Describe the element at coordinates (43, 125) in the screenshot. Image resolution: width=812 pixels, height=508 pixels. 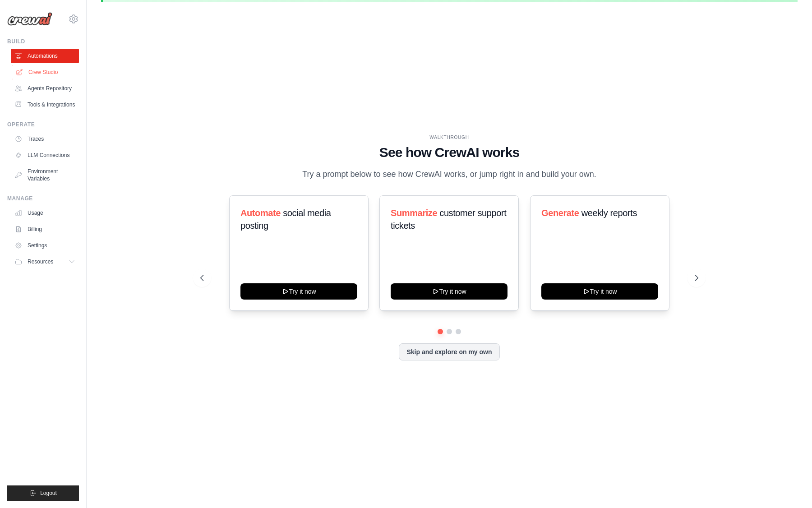
I see `div: Operate` at that location.